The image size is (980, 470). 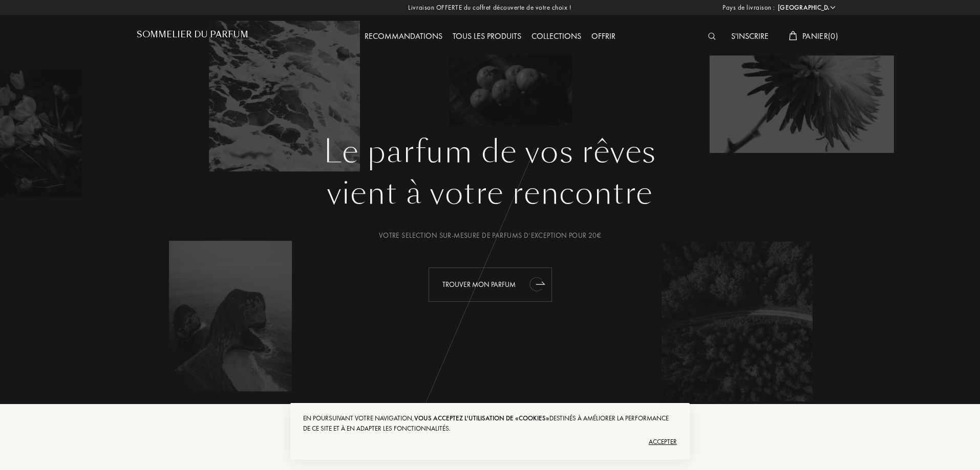 What do you see at coordinates (750, 35) in the screenshot?
I see `a: S'inscrire` at bounding box center [750, 35].